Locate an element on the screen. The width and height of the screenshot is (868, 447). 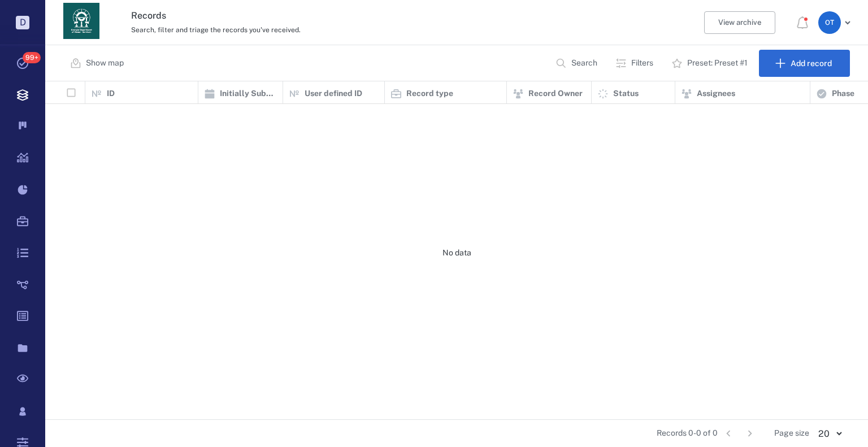
a: Go home is located at coordinates (81, 23).